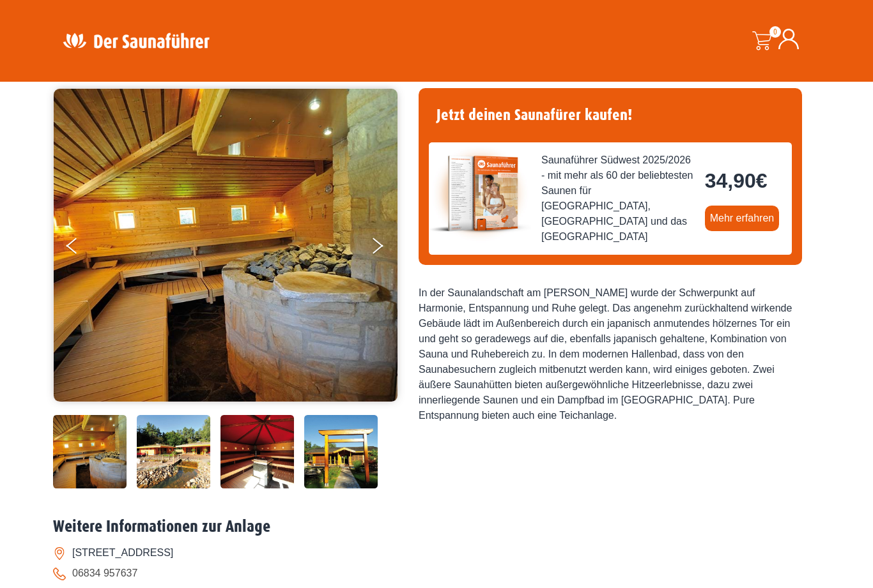  Describe the element at coordinates (775, 32) in the screenshot. I see `span: 0` at that location.